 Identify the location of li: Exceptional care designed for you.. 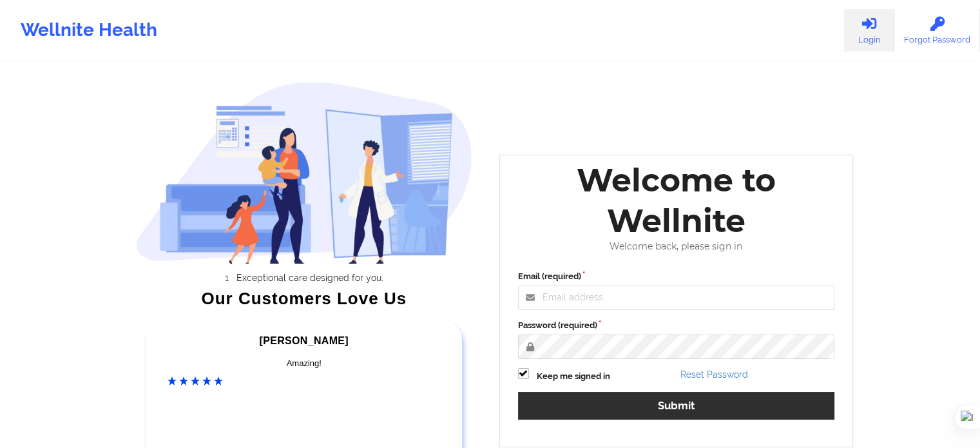
(310, 278).